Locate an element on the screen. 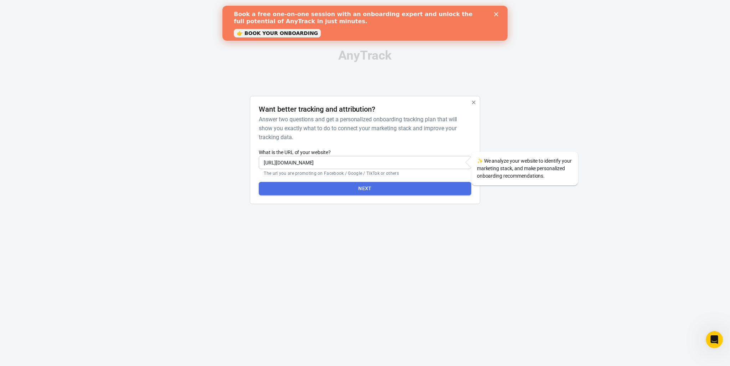 Image resolution: width=730 pixels, height=366 pixels. input: https://yourwebsite.com/landing-page is located at coordinates (365, 162).